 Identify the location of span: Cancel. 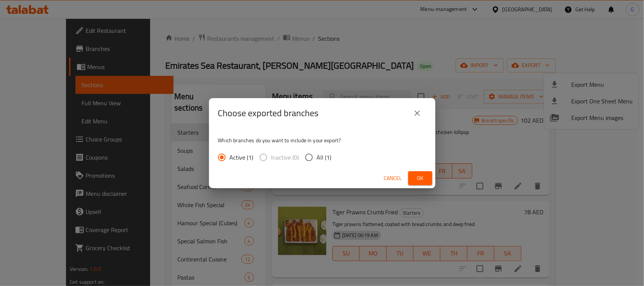
(393, 178).